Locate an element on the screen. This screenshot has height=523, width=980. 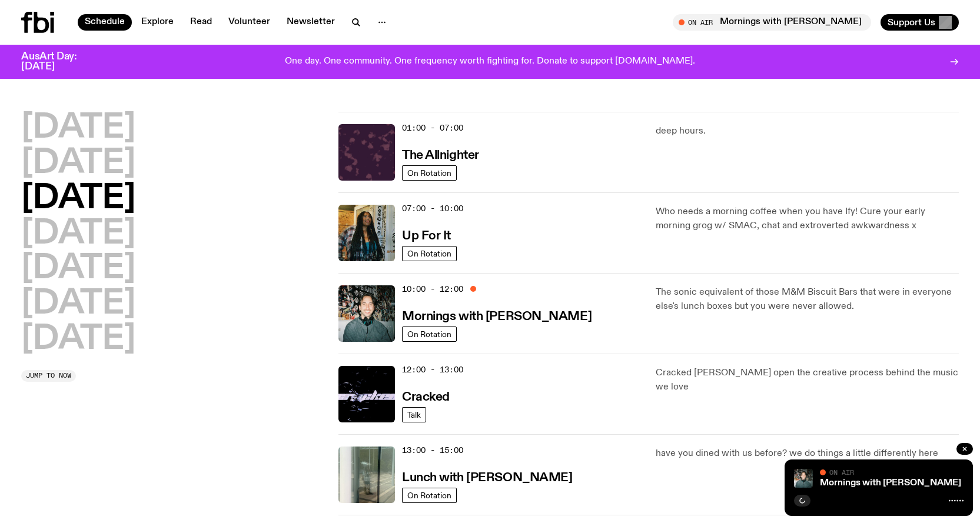
p: deep hours. is located at coordinates (807, 131).